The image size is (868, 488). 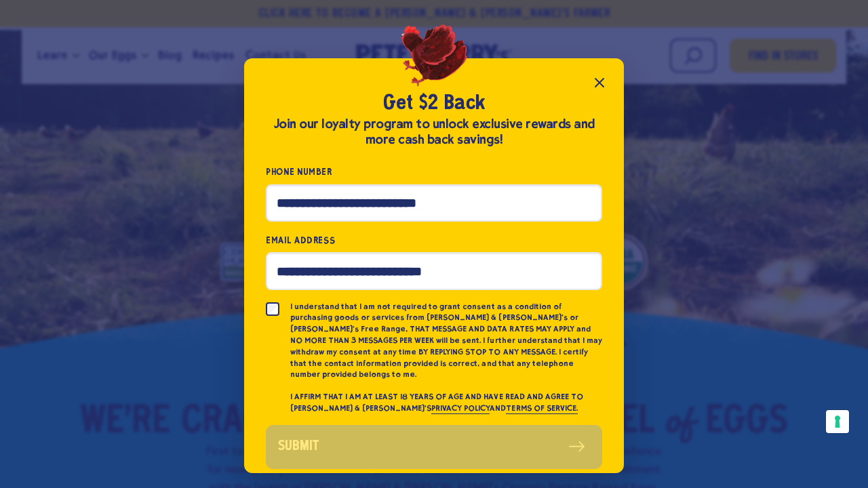 I want to click on h2: Get $2 Back, so click(x=434, y=104).